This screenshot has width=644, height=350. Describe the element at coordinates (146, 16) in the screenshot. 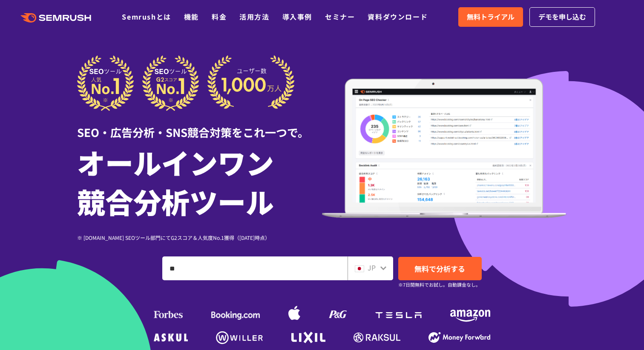

I see `a: Semrushとは` at that location.